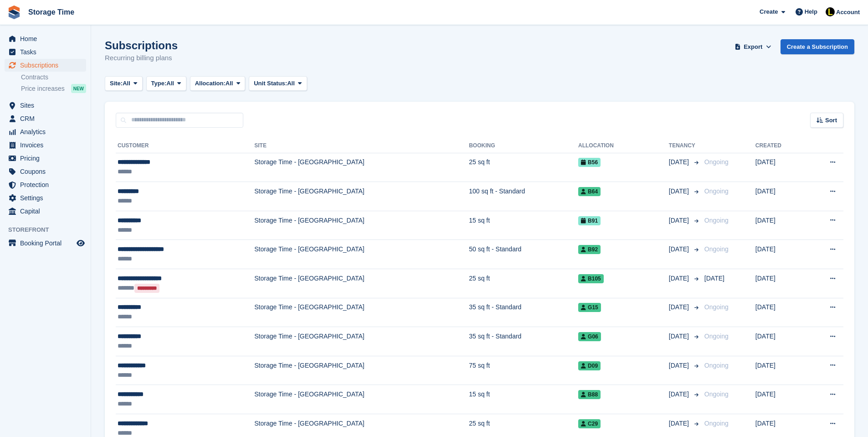  Describe the element at coordinates (159, 83) in the screenshot. I see `span: Type:` at that location.